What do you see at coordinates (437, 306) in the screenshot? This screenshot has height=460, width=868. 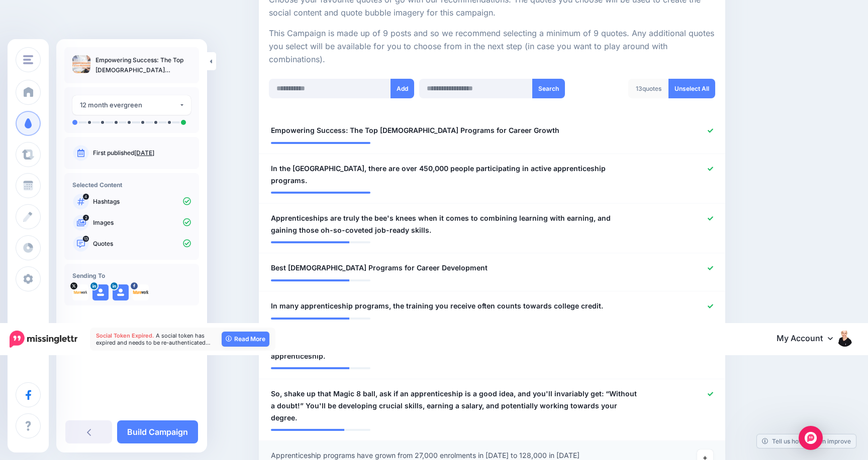 I see `span: In many apprenticeship programs, the training you receive often counts towards college credit.` at bounding box center [437, 306].